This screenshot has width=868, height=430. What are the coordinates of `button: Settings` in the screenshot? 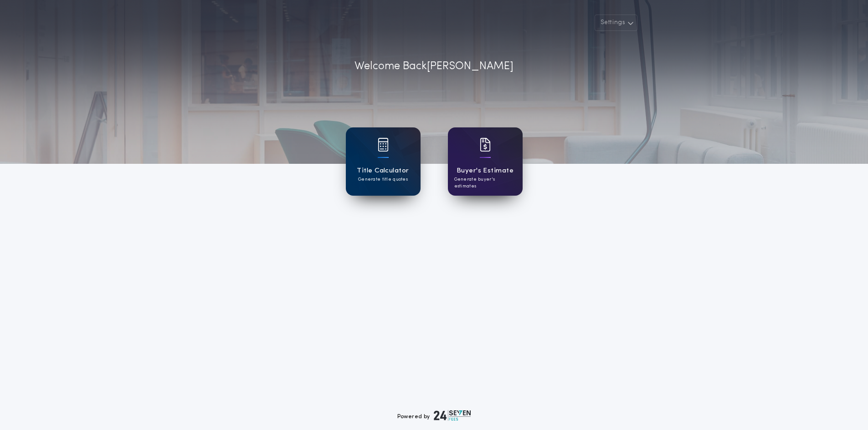 It's located at (616, 23).